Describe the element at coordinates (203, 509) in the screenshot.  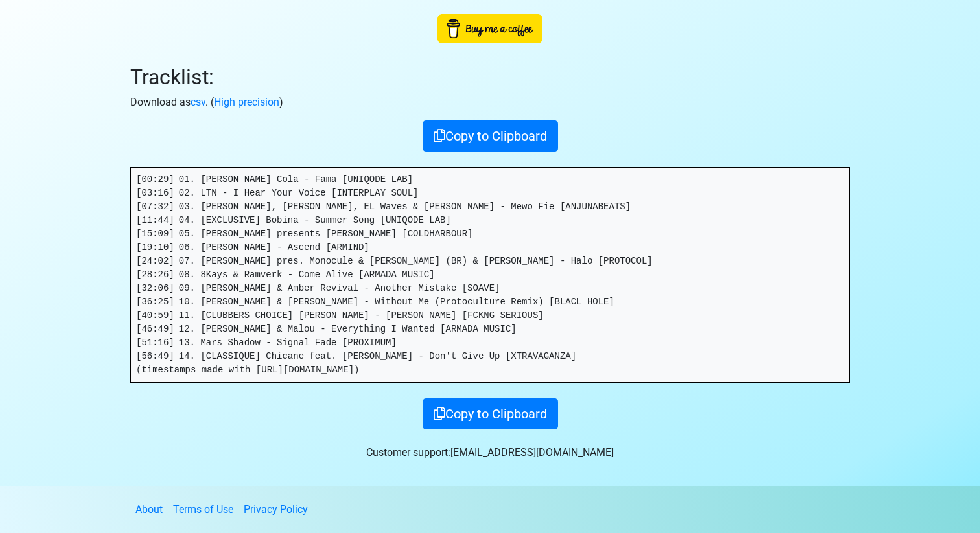
I see `a: Terms of Use` at that location.